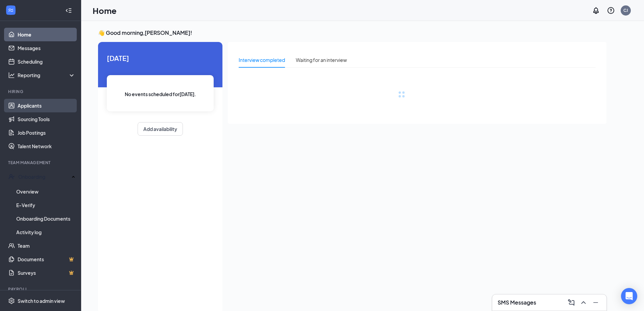 This screenshot has height=311, width=644. What do you see at coordinates (12, 177) in the screenshot?
I see `svg: UserCheck` at bounding box center [12, 177].